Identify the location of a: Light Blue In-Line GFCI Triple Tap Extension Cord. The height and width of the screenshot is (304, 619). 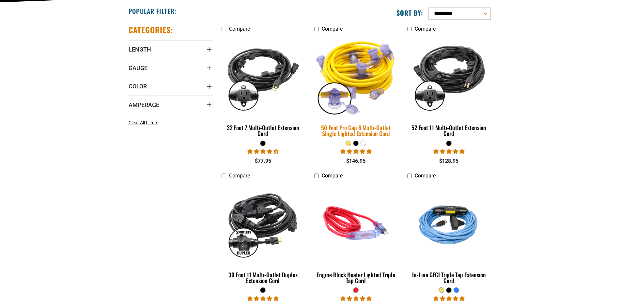
(449, 235).